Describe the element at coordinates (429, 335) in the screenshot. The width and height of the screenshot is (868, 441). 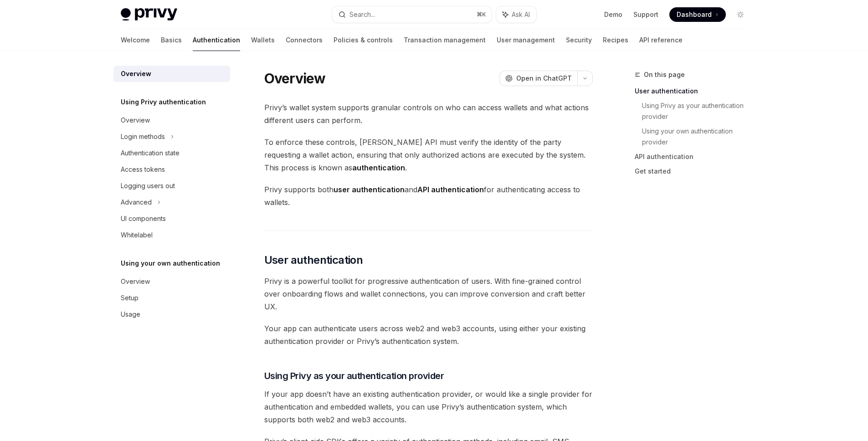
I see `span: Your app can authenticate users across web2 and web3 accounts, using either your existing authent...` at that location.